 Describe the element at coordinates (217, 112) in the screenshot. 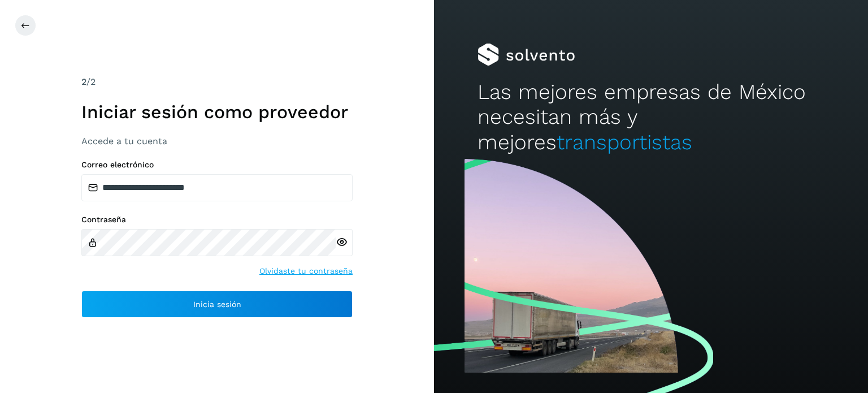

I see `h1: Iniciar sesión como proveedor` at that location.